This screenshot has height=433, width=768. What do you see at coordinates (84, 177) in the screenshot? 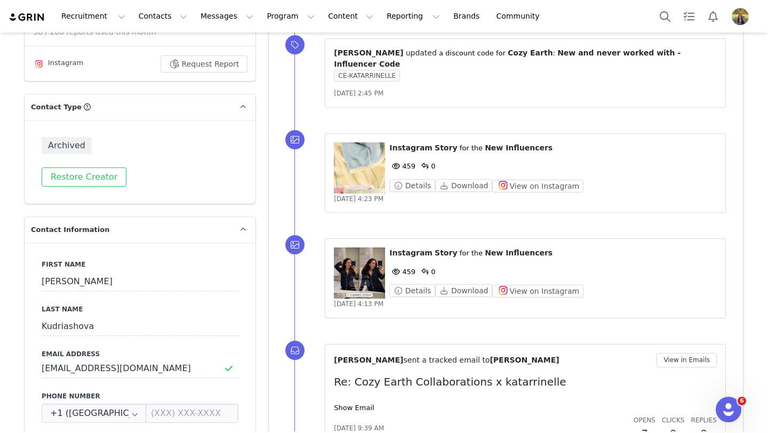
I see `button: Restore Creator` at bounding box center [84, 177].